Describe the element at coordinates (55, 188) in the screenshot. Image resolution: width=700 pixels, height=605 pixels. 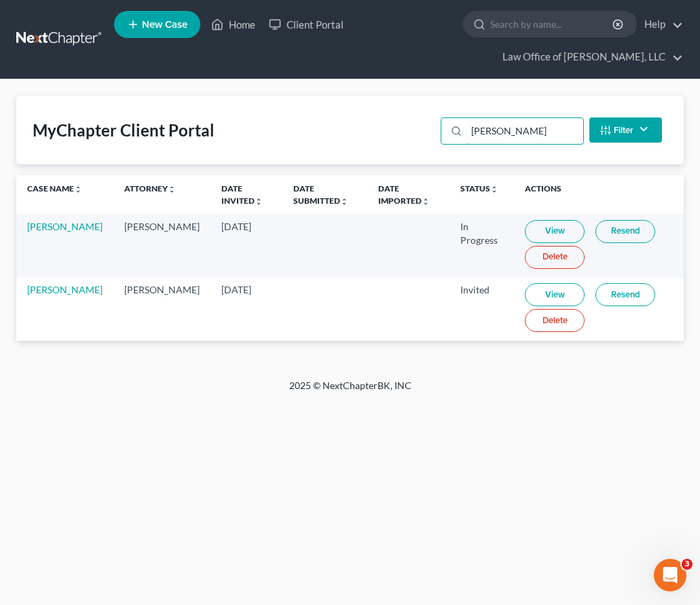
I see `a: Case Nameunfold_more` at that location.